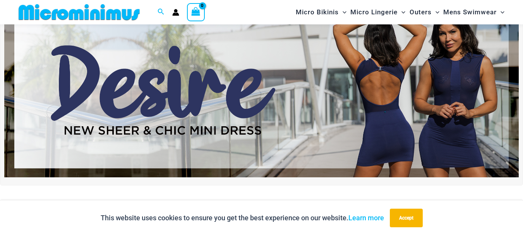 Image resolution: width=523 pixels, height=235 pixels. Describe the element at coordinates (420, 12) in the screenshot. I see `span: Outers` at that location.